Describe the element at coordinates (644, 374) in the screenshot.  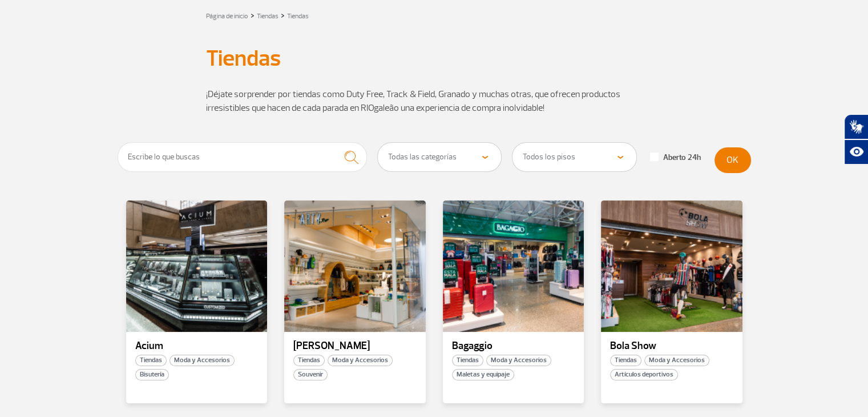
I see `span: Artículos deportivos` at that location.